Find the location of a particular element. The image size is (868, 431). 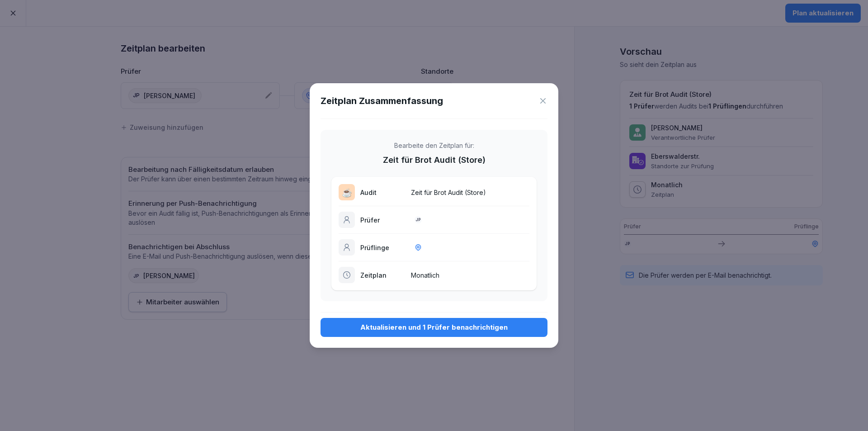

div: JP is located at coordinates (418, 220).